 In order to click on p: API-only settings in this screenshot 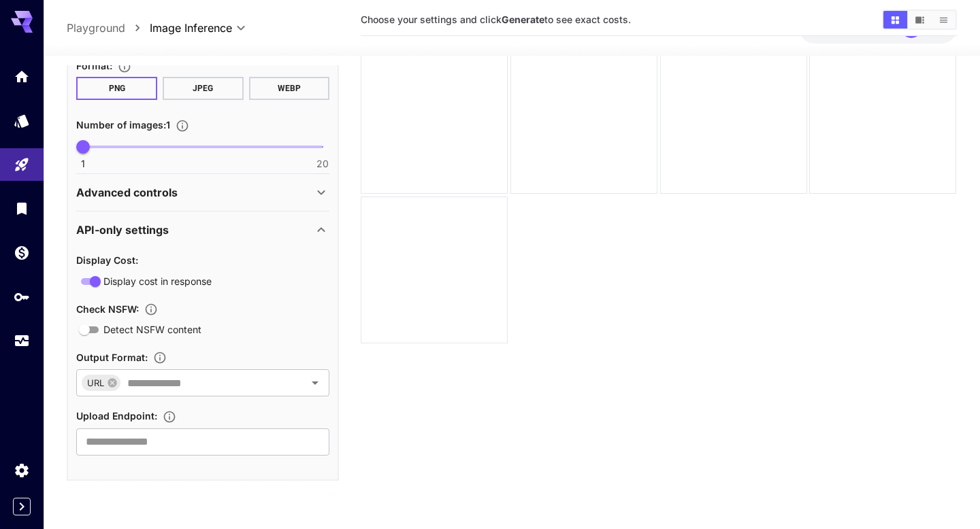, I will do `click(122, 230)`.